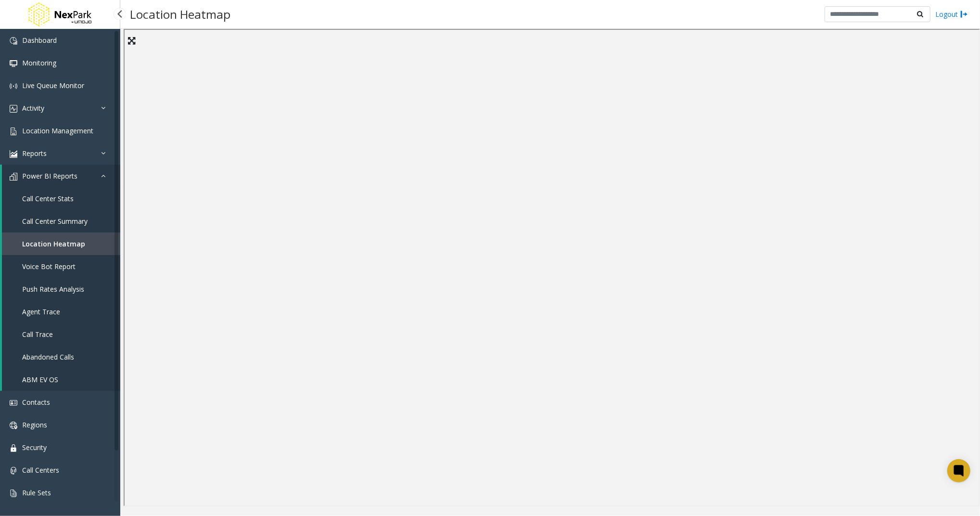 Image resolution: width=980 pixels, height=516 pixels. Describe the element at coordinates (61, 334) in the screenshot. I see `a: Call Trace` at that location.